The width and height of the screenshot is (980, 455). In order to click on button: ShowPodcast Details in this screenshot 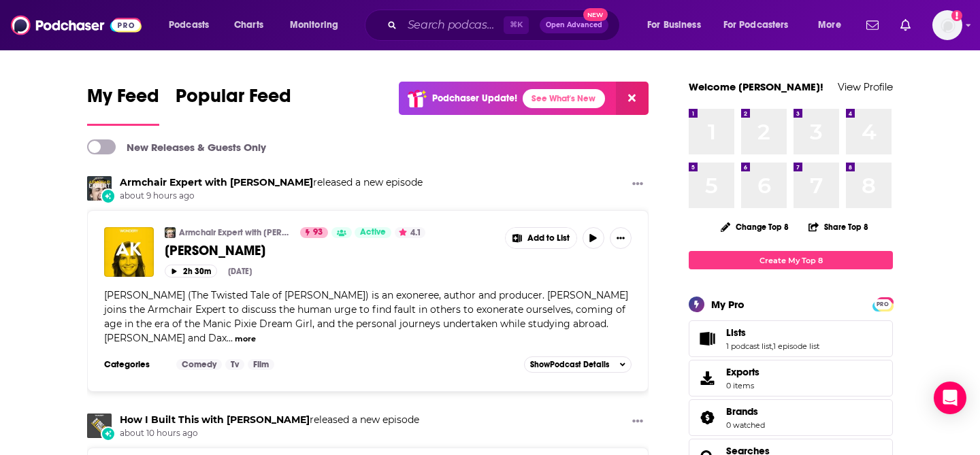, I will do `click(578, 364)`.